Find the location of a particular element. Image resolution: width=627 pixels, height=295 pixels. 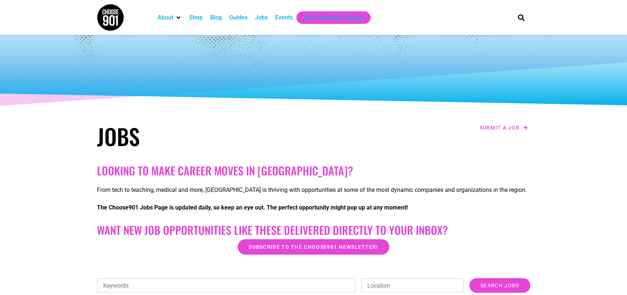

h1: Jobs is located at coordinates (204, 136).